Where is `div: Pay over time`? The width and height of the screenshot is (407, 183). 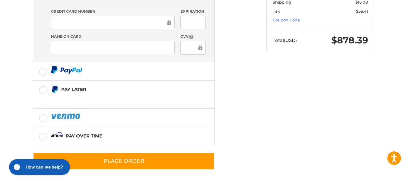
div: Pay over time is located at coordinates (84, 136).